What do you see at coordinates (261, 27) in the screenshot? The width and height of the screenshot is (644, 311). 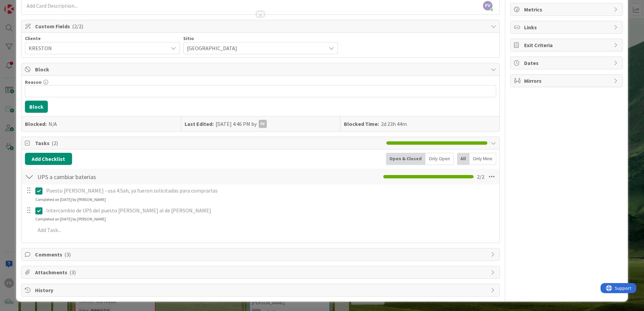 I see `span: Custom Fields` at bounding box center [261, 27].